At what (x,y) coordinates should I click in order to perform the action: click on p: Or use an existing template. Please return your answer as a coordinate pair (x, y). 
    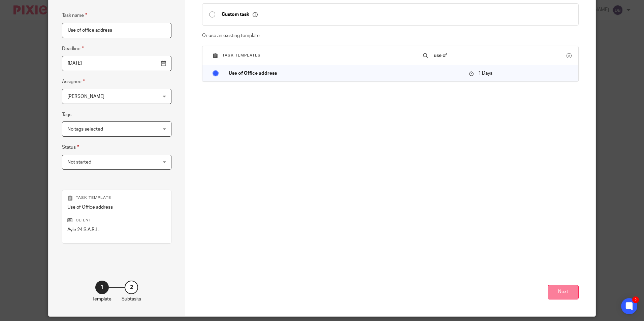
    Looking at the image, I should click on (390, 36).